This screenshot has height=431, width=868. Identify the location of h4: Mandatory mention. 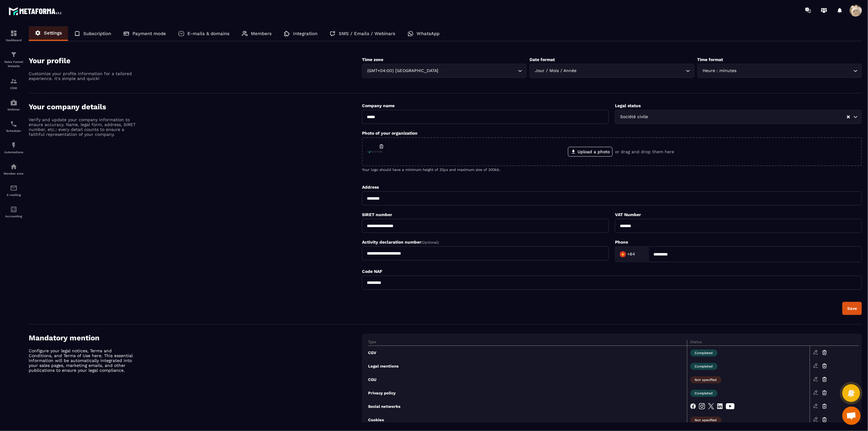
(195, 338).